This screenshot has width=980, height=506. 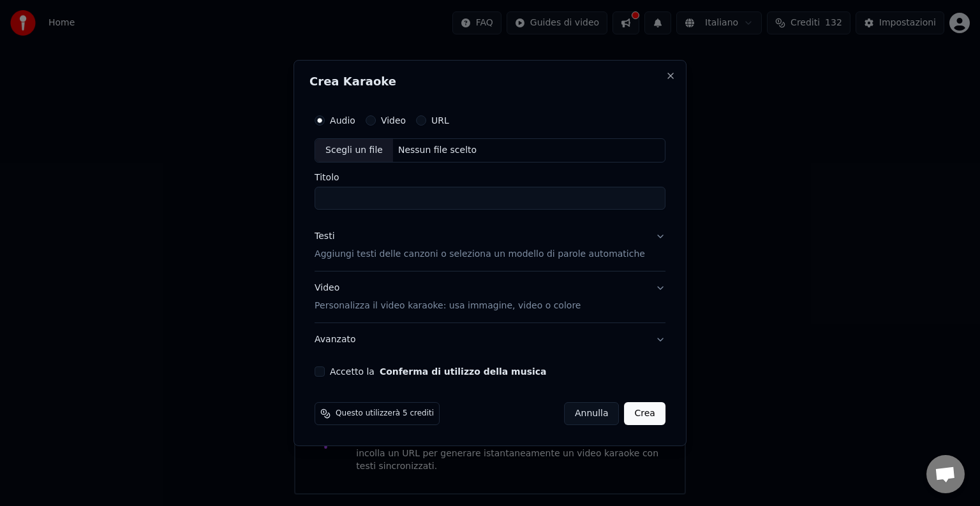 What do you see at coordinates (343, 121) in the screenshot?
I see `label: Audio` at bounding box center [343, 121].